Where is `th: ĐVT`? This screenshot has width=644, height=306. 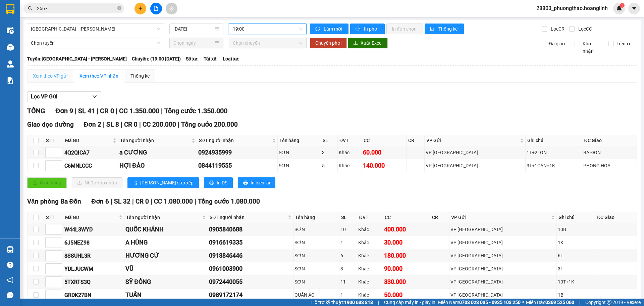 th: ĐVT is located at coordinates (350, 141).